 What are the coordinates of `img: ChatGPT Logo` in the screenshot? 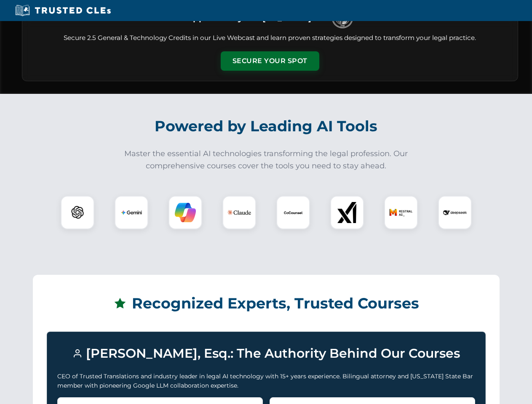 It's located at (78, 212).